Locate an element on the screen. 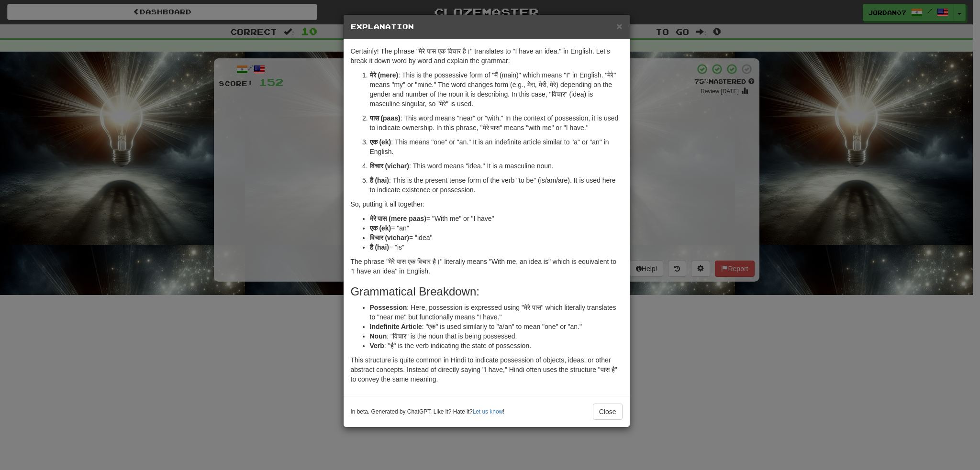 The width and height of the screenshot is (980, 470). p: This structure is quite common in Hindi to indicate possession of objects, ideas, or other abstra... is located at coordinates (487, 369).